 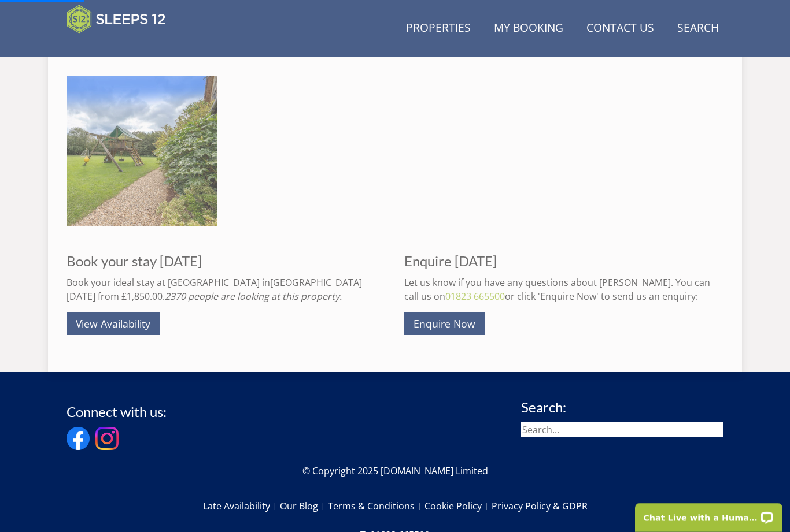 What do you see at coordinates (698, 28) in the screenshot?
I see `a: Search` at bounding box center [698, 28].